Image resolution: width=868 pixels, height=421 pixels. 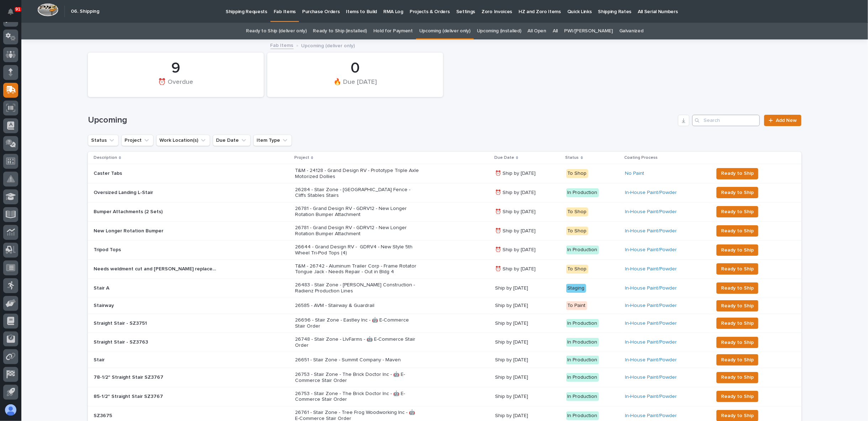 I want to click on div: Search, so click(x=726, y=120).